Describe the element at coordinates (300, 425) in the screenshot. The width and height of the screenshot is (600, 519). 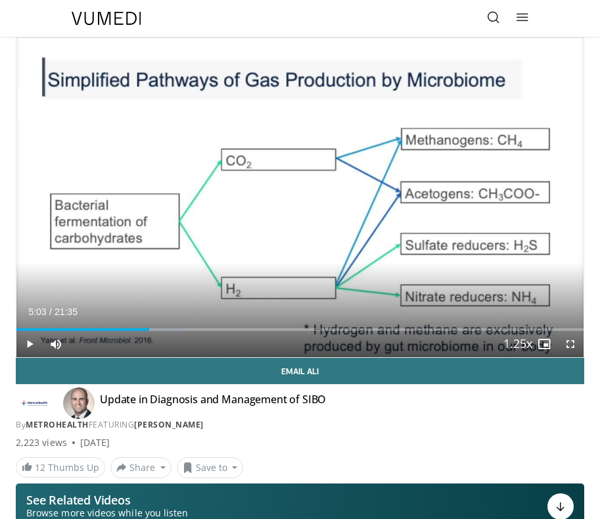
I see `div: By FEATURING` at that location.